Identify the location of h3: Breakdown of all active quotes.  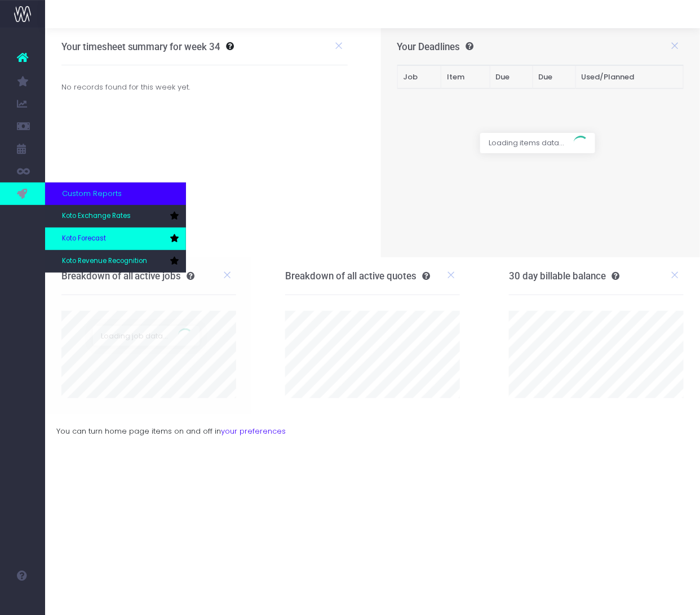
(357, 276).